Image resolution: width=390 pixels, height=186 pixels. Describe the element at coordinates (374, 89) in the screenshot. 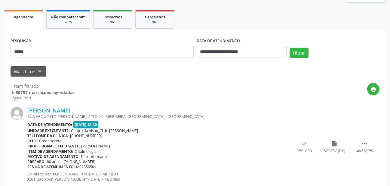

I see `button: print` at that location.